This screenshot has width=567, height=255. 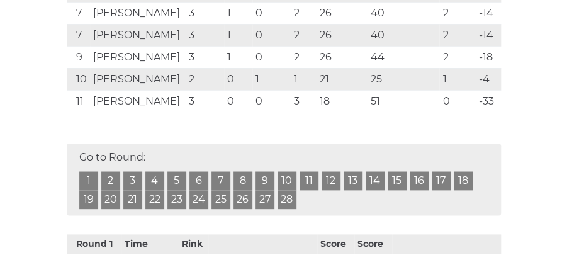 I want to click on td: 51, so click(x=403, y=101).